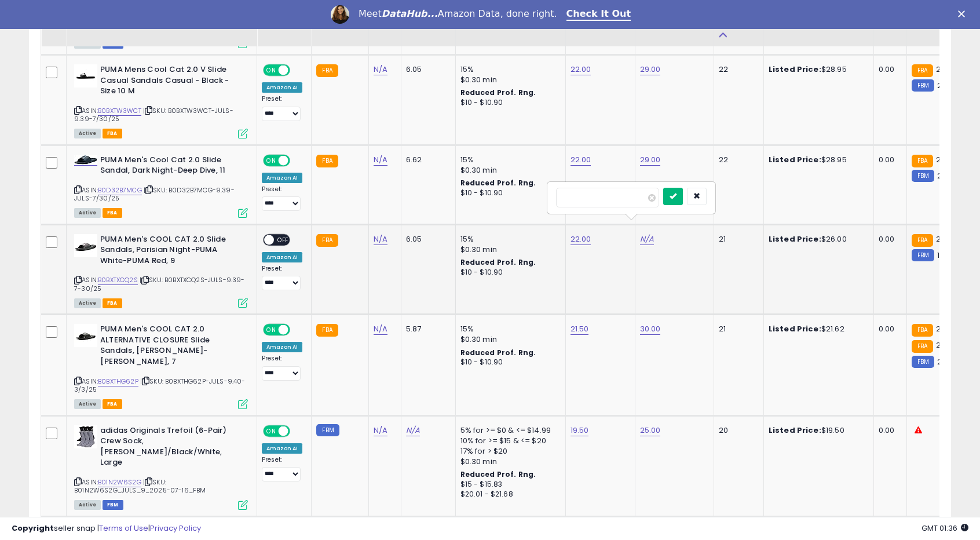  What do you see at coordinates (170, 82) in the screenshot?
I see `b: PUMA Mens Cool Cat 2.0 V Slide Casual Sandals Casual - Black - Size 10 M` at bounding box center [170, 82].